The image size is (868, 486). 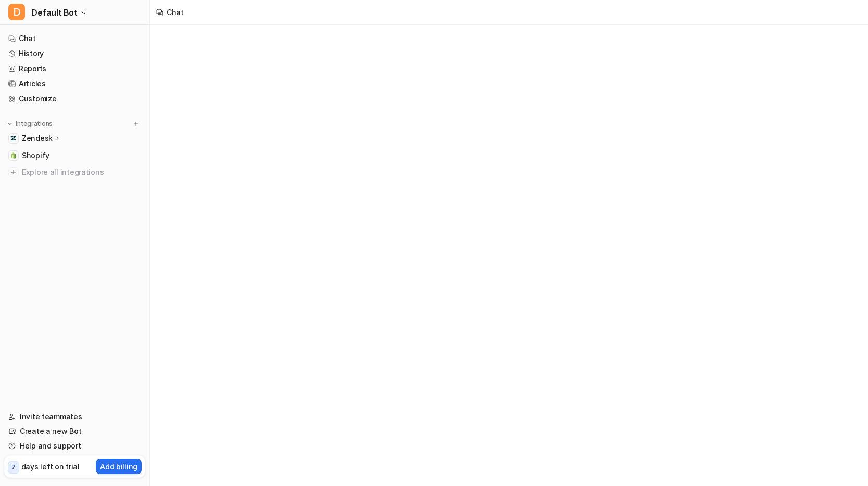 I want to click on a: Reports, so click(x=75, y=68).